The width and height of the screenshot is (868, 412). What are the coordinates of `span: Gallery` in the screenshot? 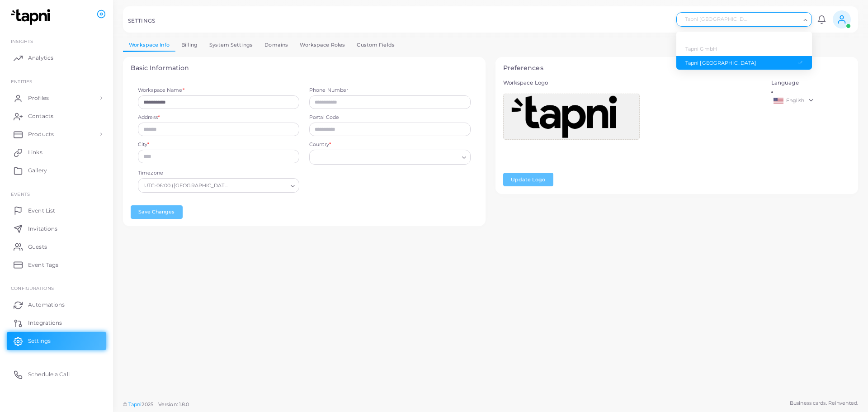 It's located at (38, 171).